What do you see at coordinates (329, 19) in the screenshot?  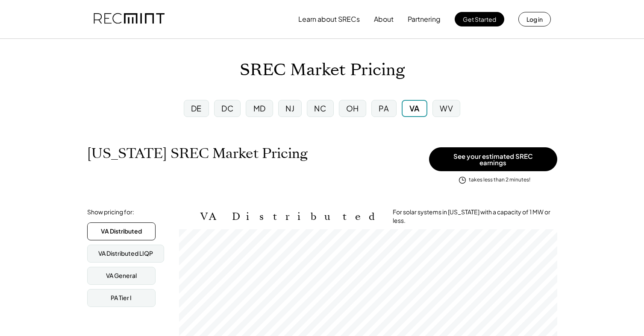 I see `button: Learn about SRECs` at bounding box center [329, 19].